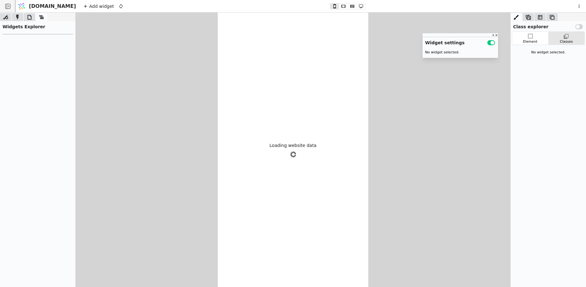 The height and width of the screenshot is (287, 586). Describe the element at coordinates (530, 42) in the screenshot. I see `div: Element` at that location.